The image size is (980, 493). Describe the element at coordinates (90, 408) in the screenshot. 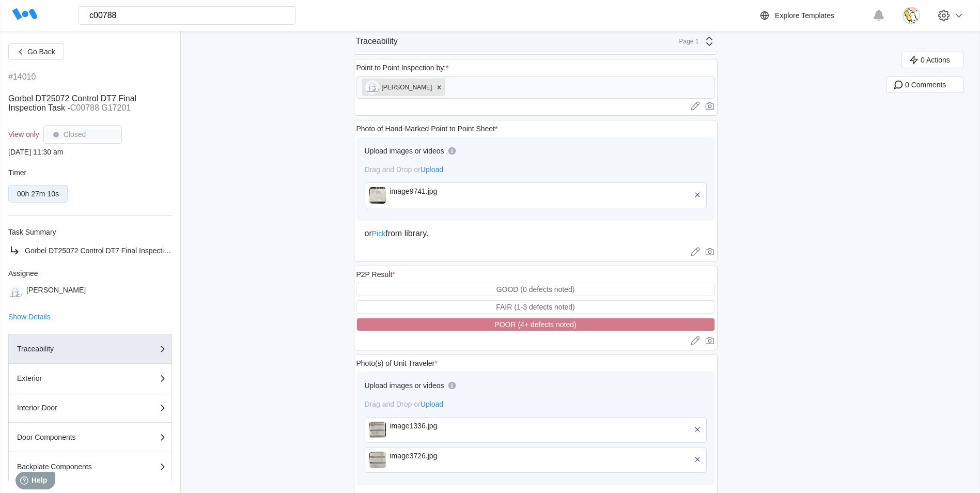

I see `button: Interior Door` at that location.